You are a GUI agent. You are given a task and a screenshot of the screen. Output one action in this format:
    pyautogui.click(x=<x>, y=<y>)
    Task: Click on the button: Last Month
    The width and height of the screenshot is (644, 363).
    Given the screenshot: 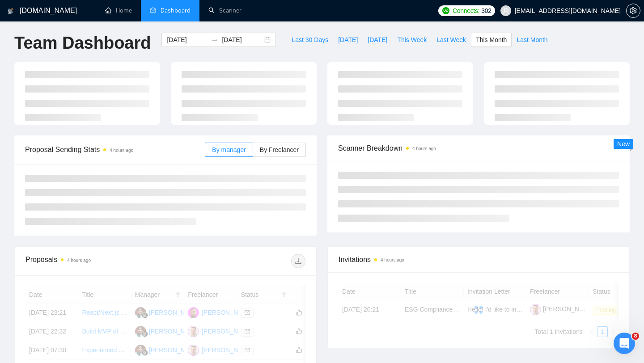 What is the action you would take?
    pyautogui.click(x=532, y=40)
    